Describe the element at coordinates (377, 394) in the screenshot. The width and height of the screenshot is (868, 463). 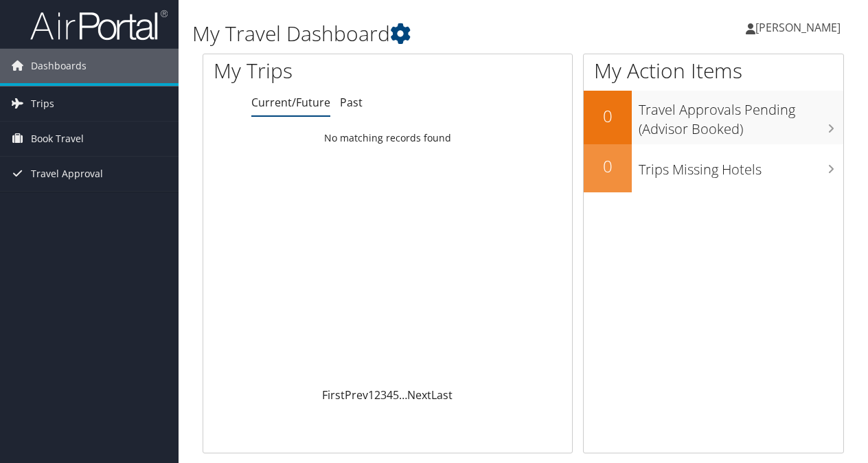
I see `a: 2` at that location.